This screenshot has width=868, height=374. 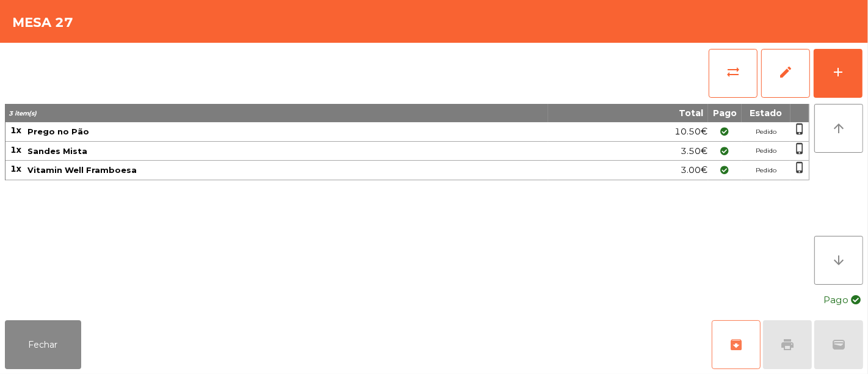 I want to click on span: Prego no Pão, so click(x=58, y=132).